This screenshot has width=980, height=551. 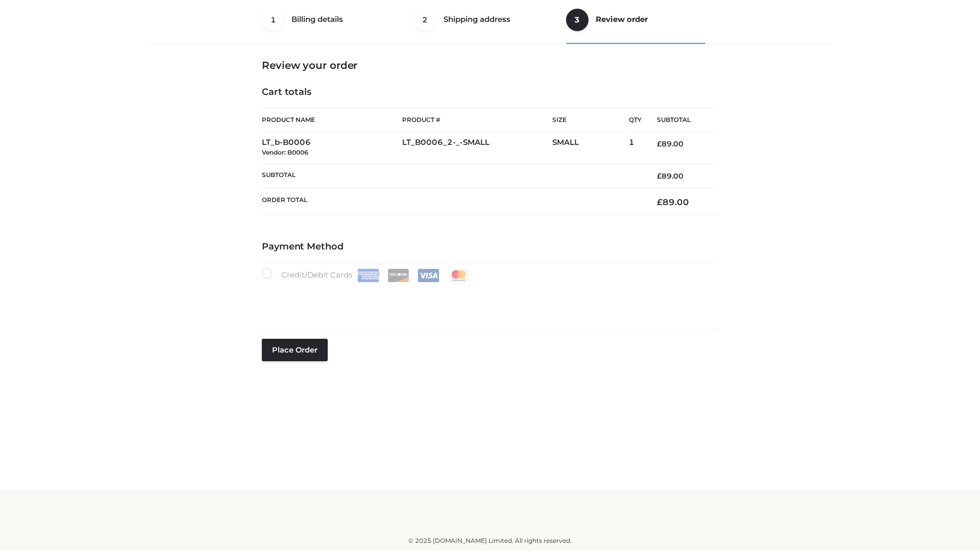 I want to click on img: Mastercard, so click(x=458, y=276).